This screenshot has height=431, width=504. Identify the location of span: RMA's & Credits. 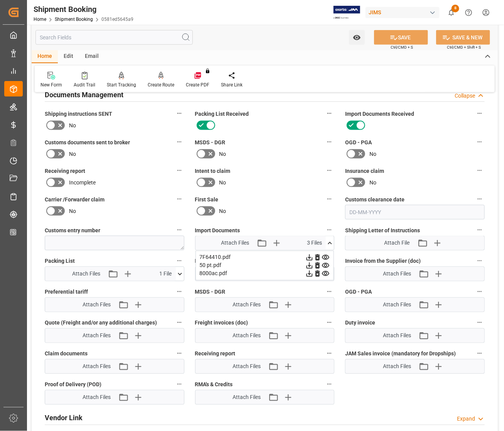
(214, 385).